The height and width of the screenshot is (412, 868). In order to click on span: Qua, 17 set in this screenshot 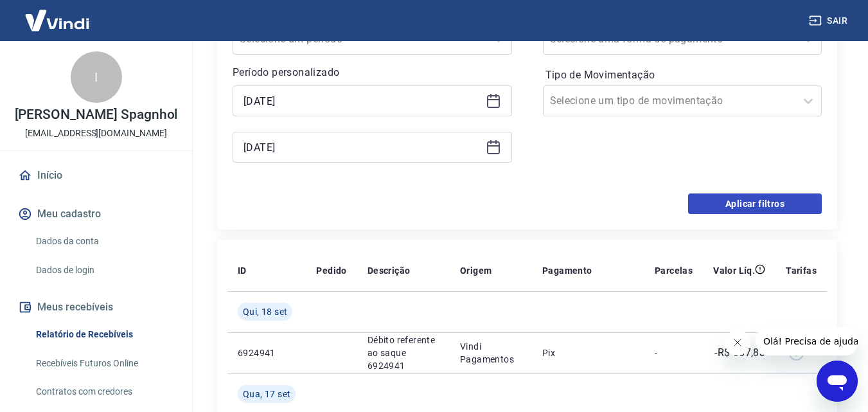, I will do `click(267, 394)`.